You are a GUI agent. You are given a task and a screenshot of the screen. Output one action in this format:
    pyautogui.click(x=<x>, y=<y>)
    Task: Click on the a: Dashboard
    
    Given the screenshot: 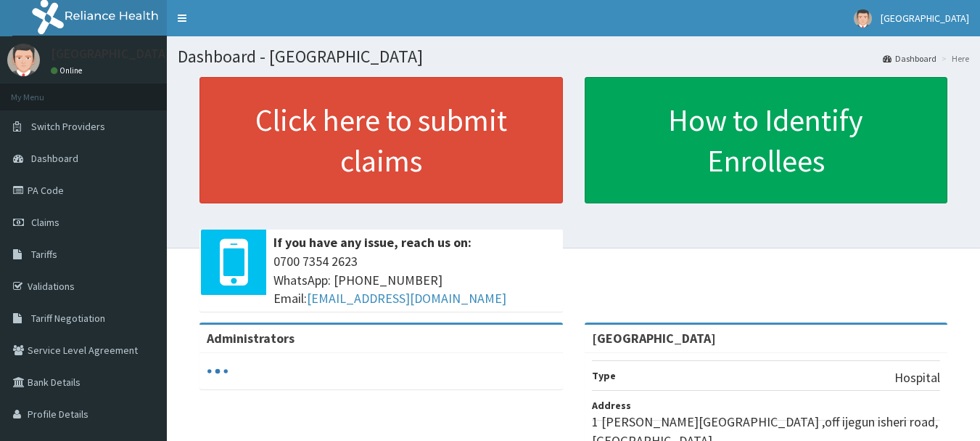 What is the action you would take?
    pyautogui.click(x=910, y=58)
    